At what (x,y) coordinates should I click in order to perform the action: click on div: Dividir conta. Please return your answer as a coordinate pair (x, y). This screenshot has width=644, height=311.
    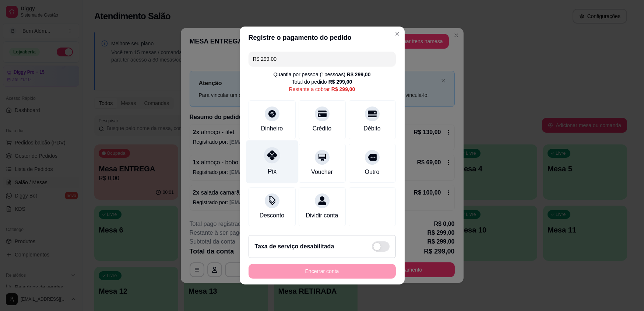
    Looking at the image, I should click on (322, 216).